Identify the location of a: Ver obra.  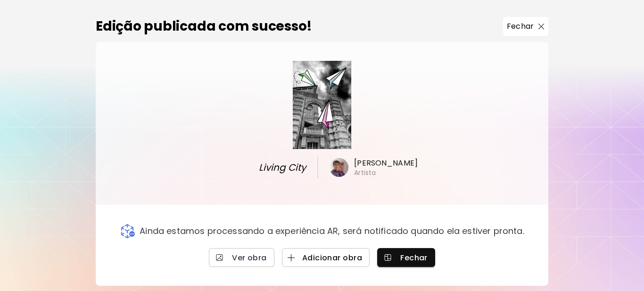
(242, 258).